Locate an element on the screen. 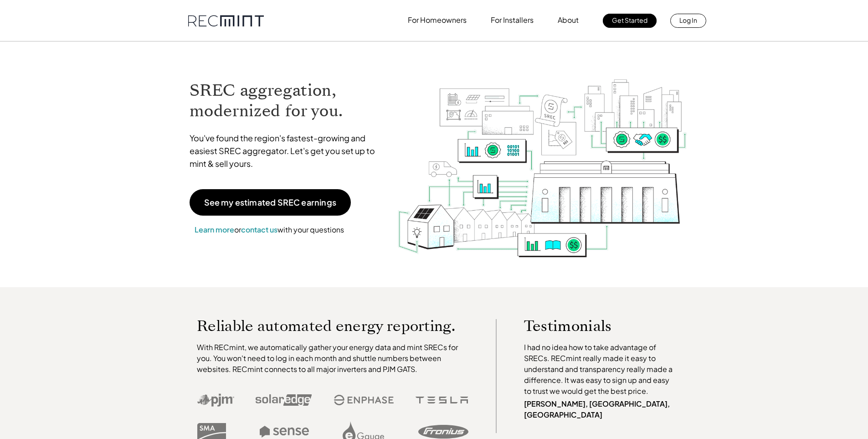  h1: SREC aggregation, modernized for you. is located at coordinates (287, 100).